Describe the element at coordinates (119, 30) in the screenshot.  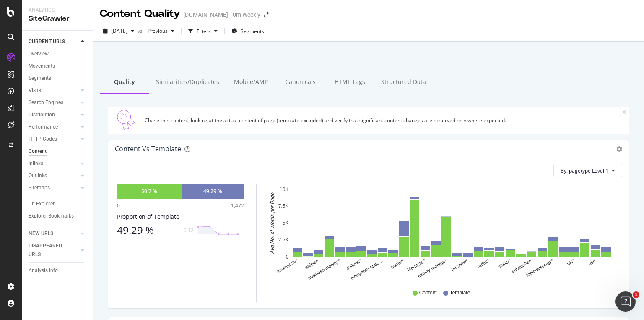
I see `span: 2025 Aug. 15th` at that location.